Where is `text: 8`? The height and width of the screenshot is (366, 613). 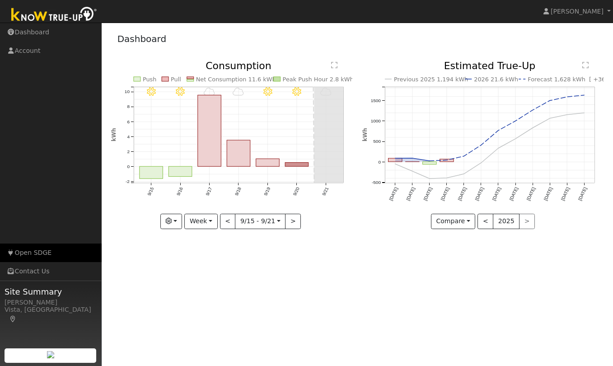 text: 8 is located at coordinates (128, 107).